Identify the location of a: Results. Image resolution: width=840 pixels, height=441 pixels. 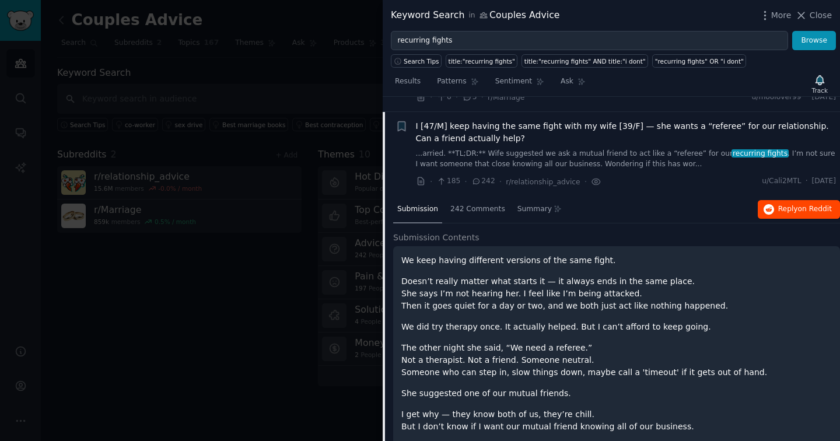
(408, 84).